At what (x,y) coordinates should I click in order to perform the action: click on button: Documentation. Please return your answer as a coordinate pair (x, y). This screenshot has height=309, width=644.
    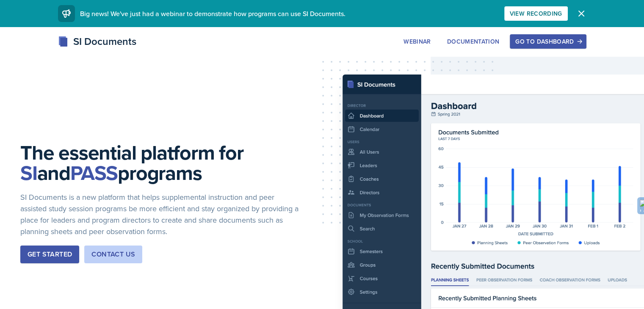
    Looking at the image, I should click on (473, 41).